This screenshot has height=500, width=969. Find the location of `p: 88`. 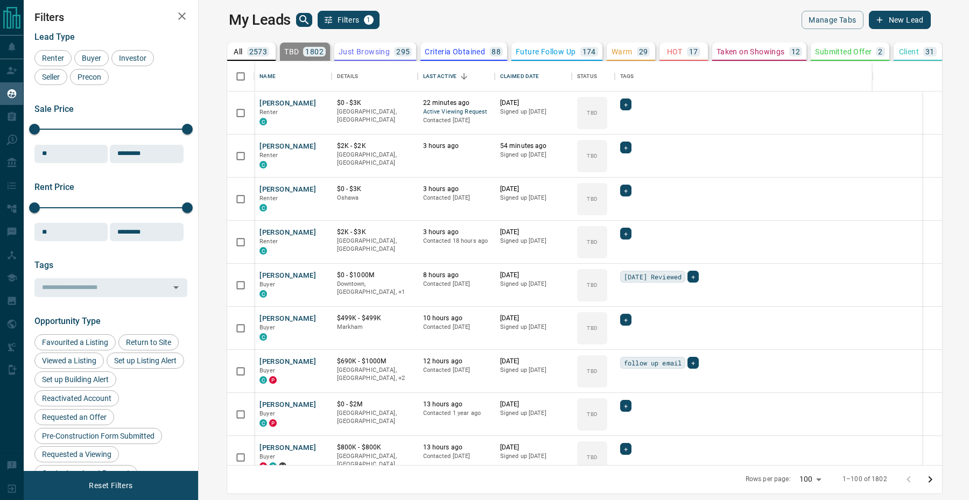

p: 88 is located at coordinates (496, 52).